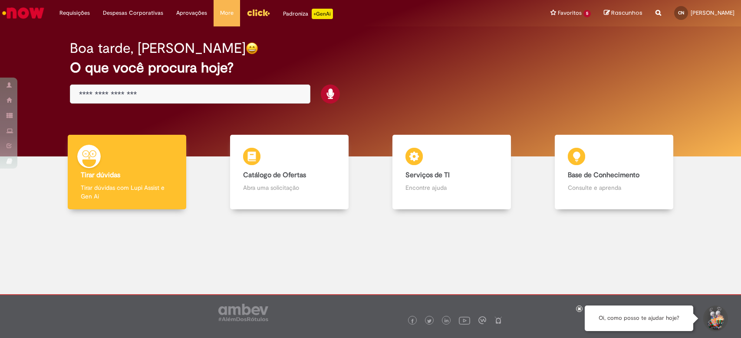 This screenshot has height=338, width=741. I want to click on p: Consulte e aprenda, so click(613, 188).